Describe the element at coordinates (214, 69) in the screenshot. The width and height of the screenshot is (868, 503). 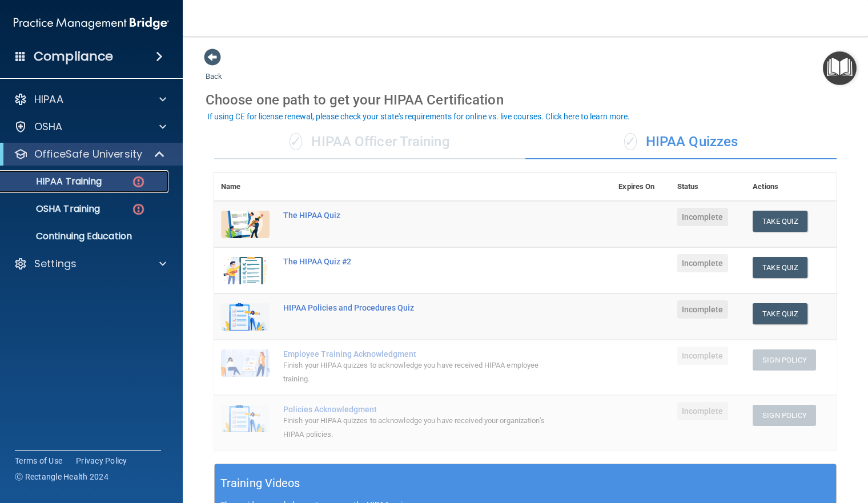
I see `a: Back` at that location.